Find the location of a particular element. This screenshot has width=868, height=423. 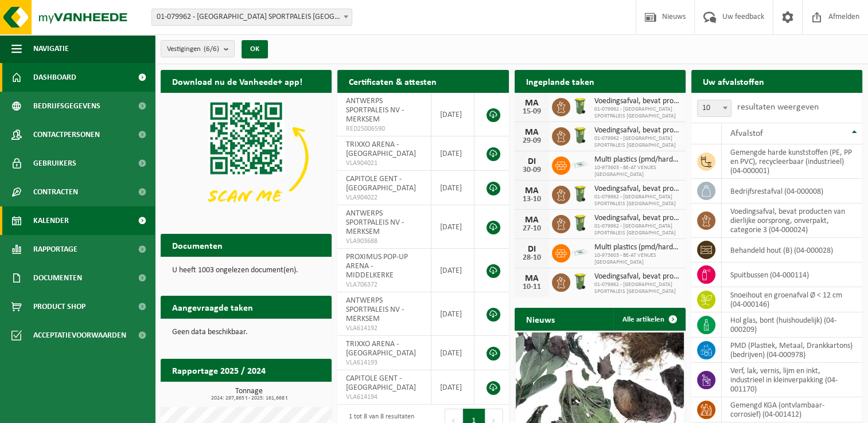

span: RED25006590 is located at coordinates (384, 129).